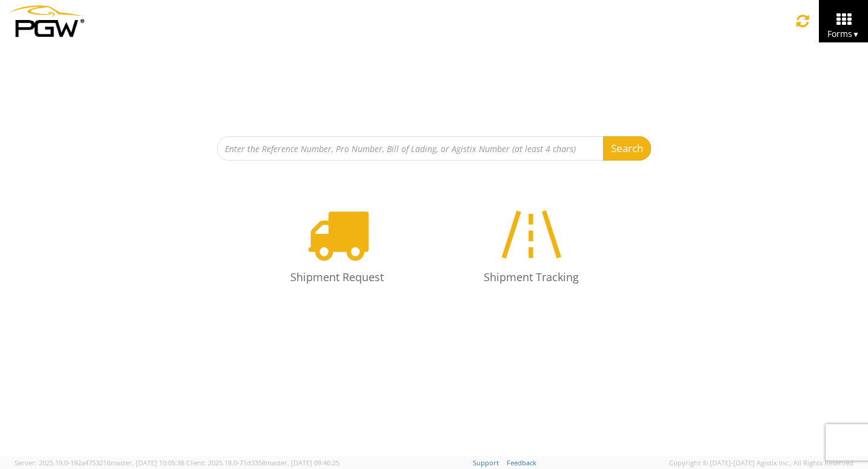  What do you see at coordinates (46, 22) in the screenshot?
I see `img: pgw-form-logo-1aaa8060b1cc70fad034.png` at bounding box center [46, 22].